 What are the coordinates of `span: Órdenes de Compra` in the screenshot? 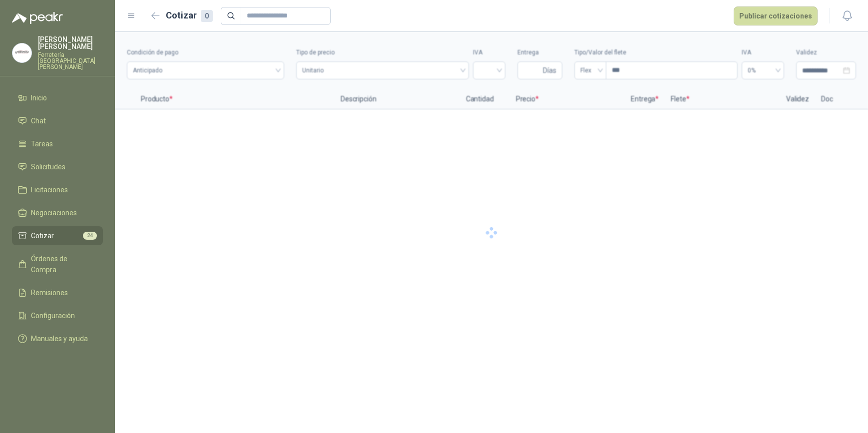 It's located at (62, 265).